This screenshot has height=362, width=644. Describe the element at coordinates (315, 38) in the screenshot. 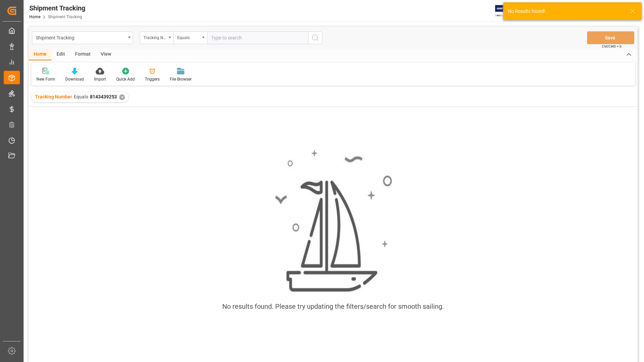

I see `button: search button` at that location.